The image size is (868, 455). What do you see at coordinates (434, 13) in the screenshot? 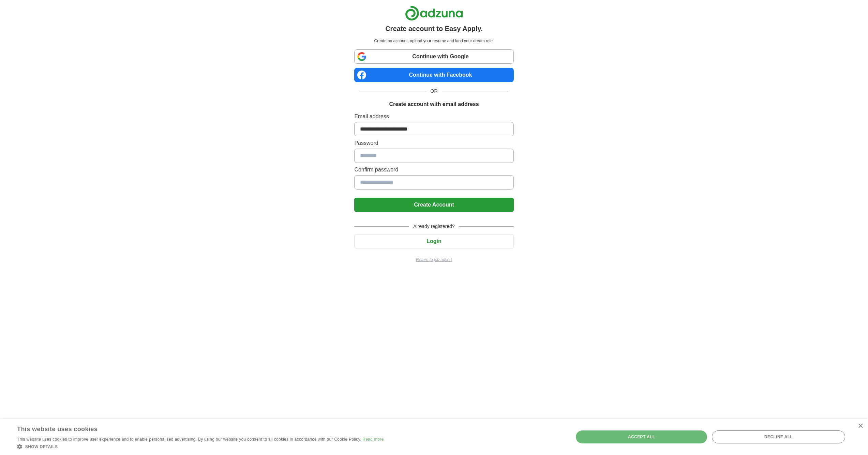
I see `img: Adzuna logo` at bounding box center [434, 13].